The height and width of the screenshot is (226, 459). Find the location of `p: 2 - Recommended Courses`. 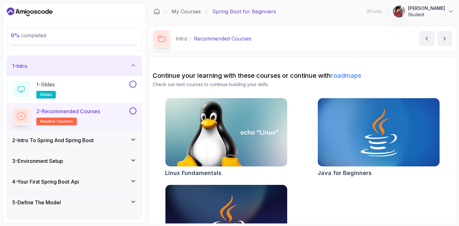

p: 2 - Recommended Courses is located at coordinates (68, 111).